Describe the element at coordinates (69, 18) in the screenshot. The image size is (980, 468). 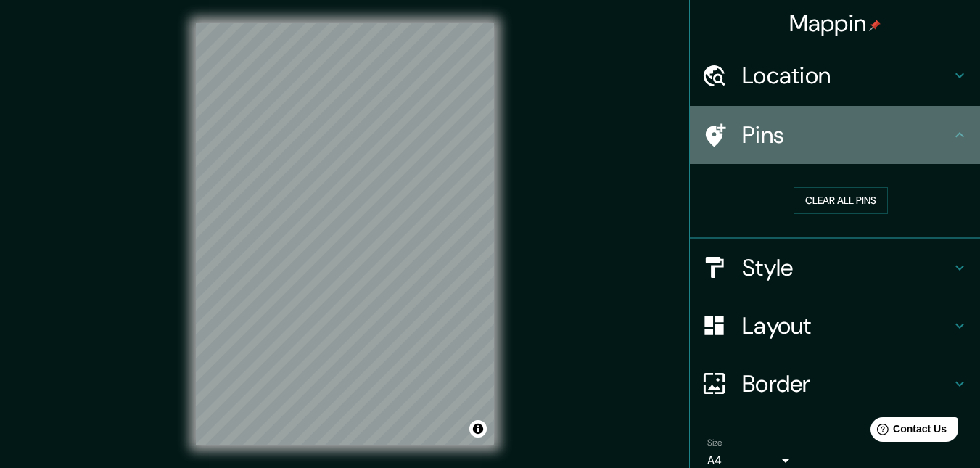
I see `span: Contact Us` at that location.